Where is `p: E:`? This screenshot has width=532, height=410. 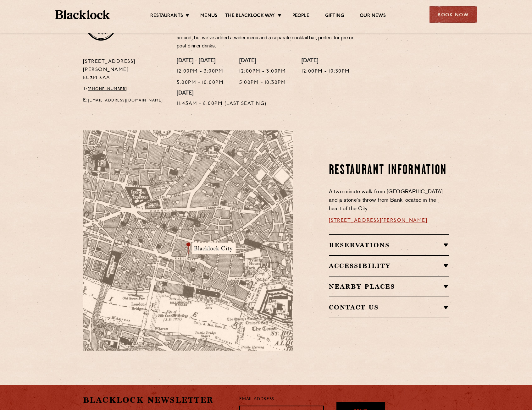 p: E: is located at coordinates (125, 101).